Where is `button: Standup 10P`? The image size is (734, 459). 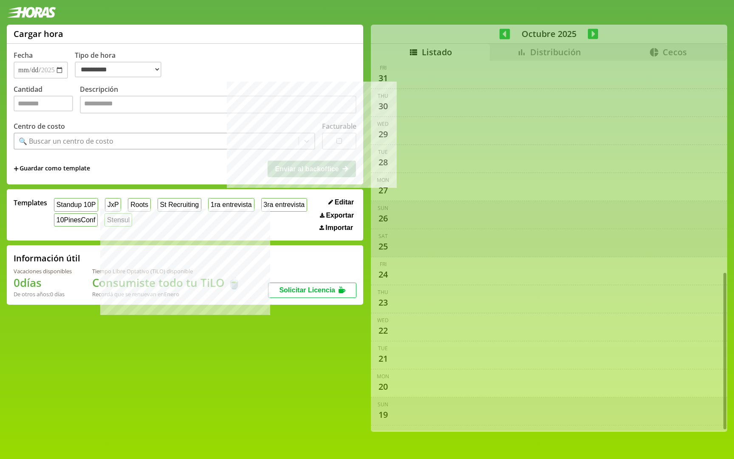
button: Standup 10P is located at coordinates (76, 204).